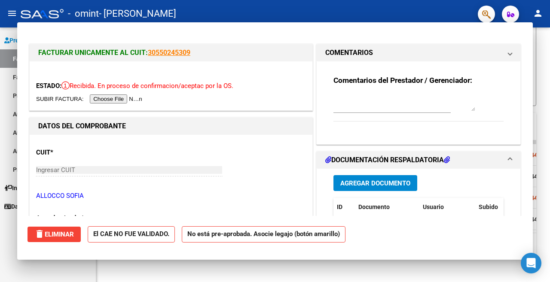 The width and height of the screenshot is (550, 282). I want to click on datatable-header-cell: ID, so click(344, 207).